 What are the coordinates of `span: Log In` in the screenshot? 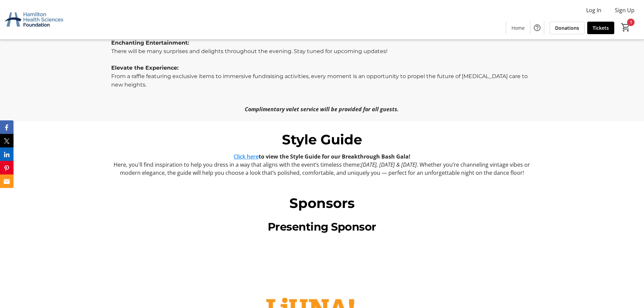 It's located at (593, 10).